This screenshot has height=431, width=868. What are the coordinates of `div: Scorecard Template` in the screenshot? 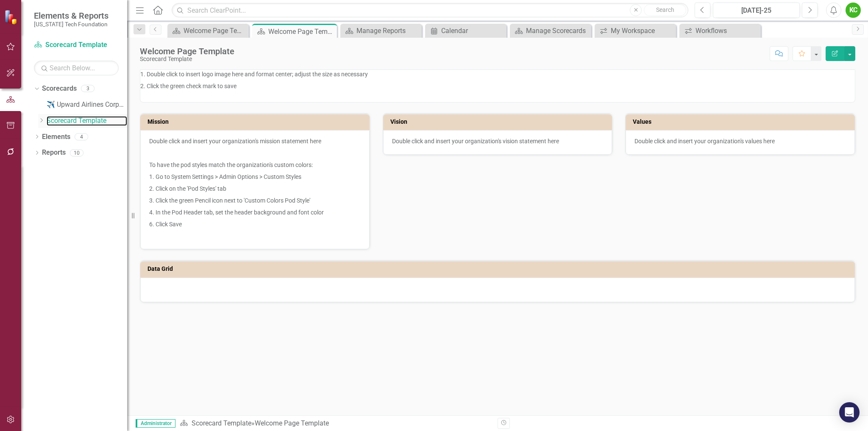 It's located at (187, 59).